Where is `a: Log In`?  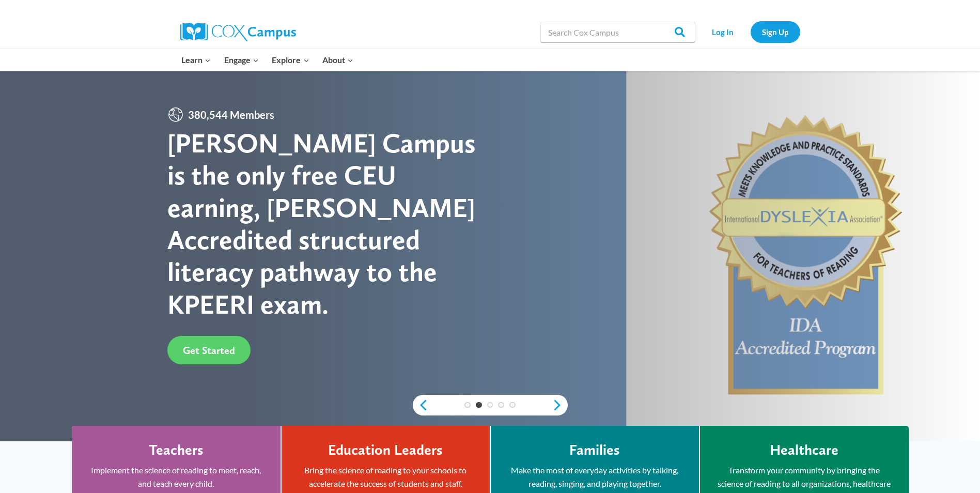 a: Log In is located at coordinates (723, 31).